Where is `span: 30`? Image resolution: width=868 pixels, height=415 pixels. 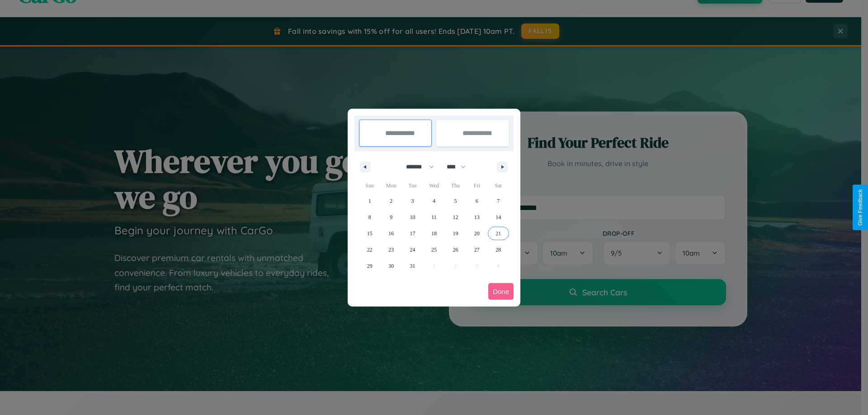 span: 30 is located at coordinates (391, 266).